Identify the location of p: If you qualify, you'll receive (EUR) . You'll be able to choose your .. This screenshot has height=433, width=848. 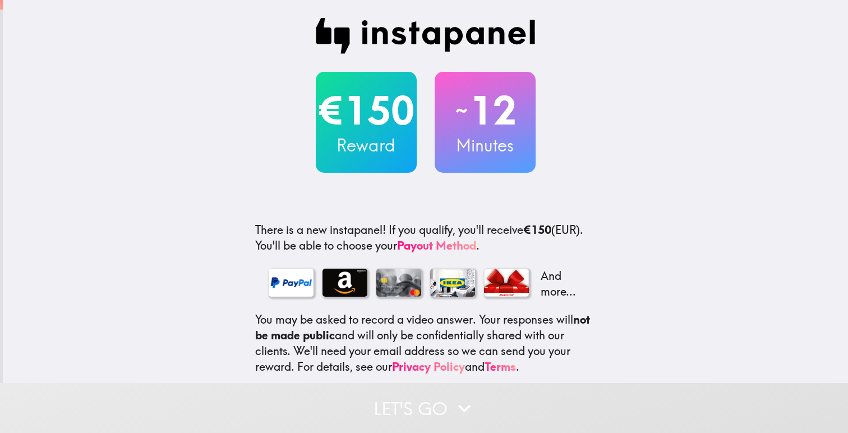
(426, 238).